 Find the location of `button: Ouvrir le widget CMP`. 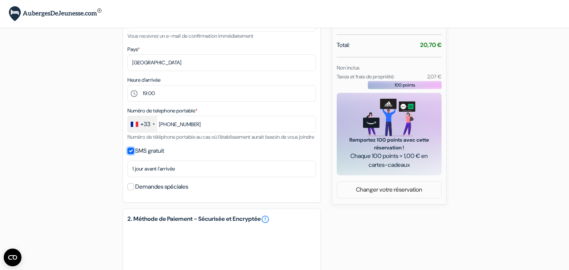

button: Ouvrir le widget CMP is located at coordinates (13, 258).